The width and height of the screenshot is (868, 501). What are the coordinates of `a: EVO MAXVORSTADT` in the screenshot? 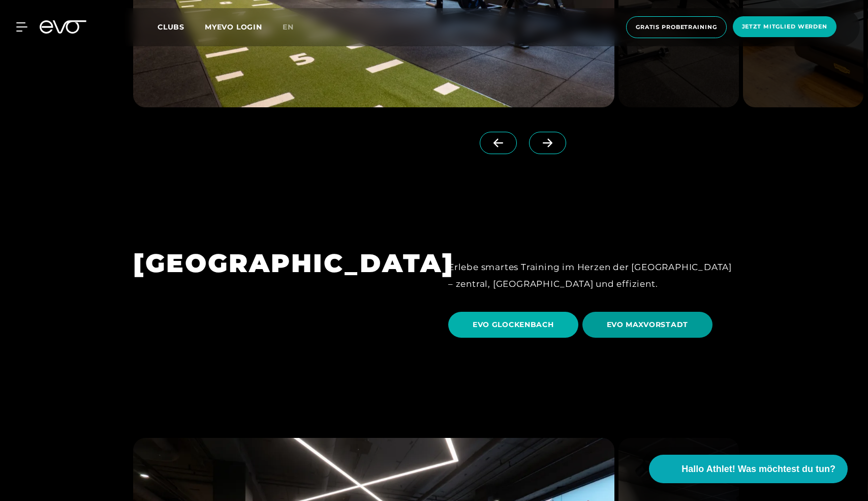 It's located at (650, 325).